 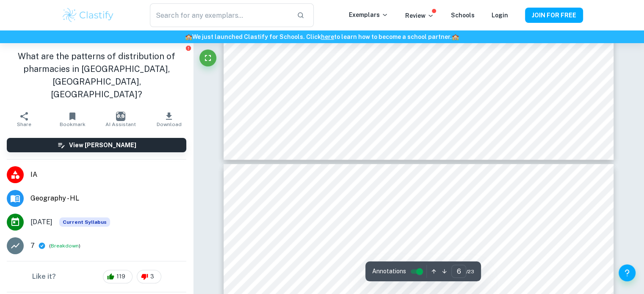 What do you see at coordinates (322, 36) in the screenshot?
I see `h6: We just launched Clastify for Schools. Click to learn how to become a school partner.` at bounding box center [322, 36].